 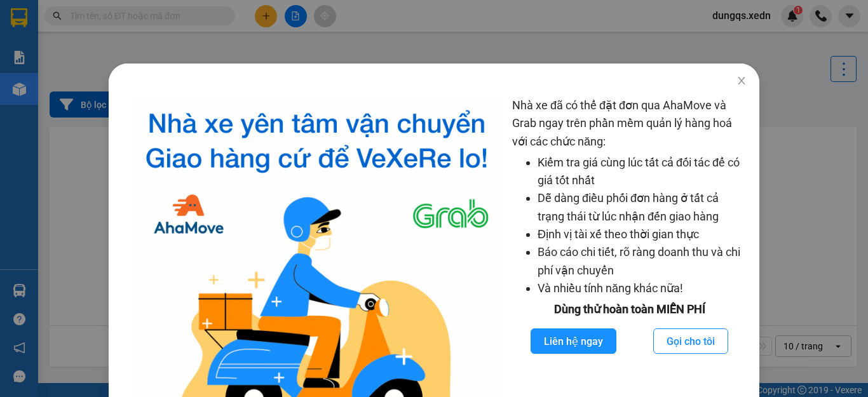 What do you see at coordinates (741, 81) in the screenshot?
I see `span: close` at bounding box center [741, 81].